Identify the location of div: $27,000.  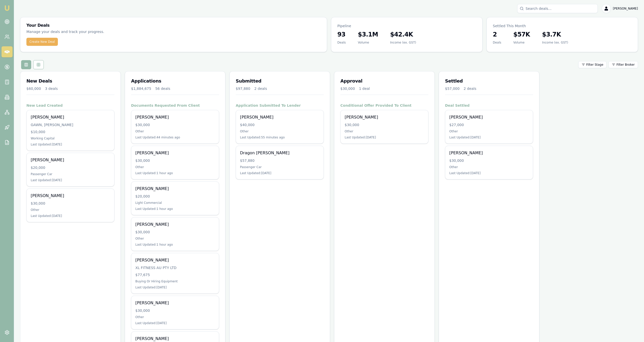
(489, 125).